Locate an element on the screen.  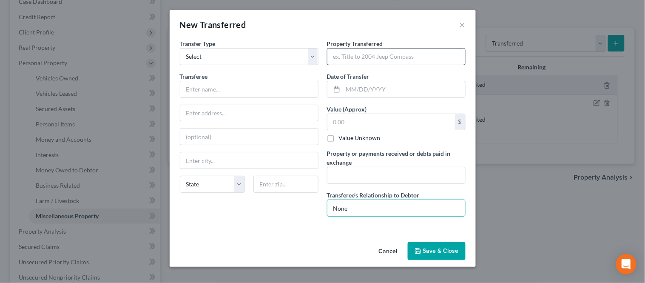
label: Property or payments received or debts paid in exchange is located at coordinates (396, 158).